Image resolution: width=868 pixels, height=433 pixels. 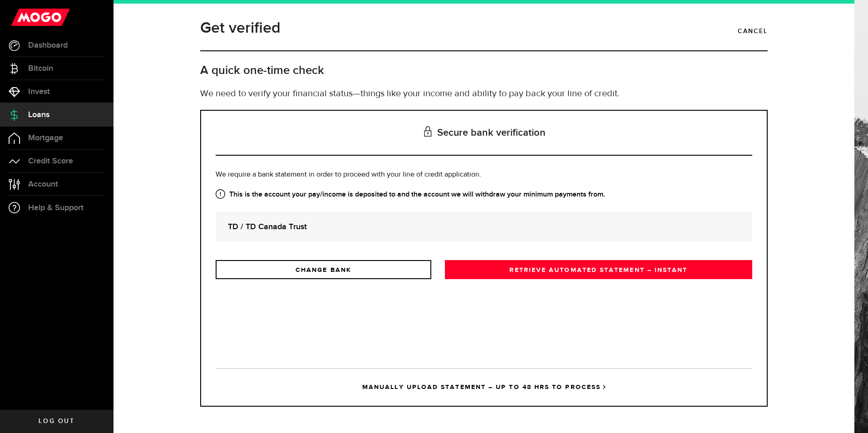 What do you see at coordinates (56, 422) in the screenshot?
I see `span: Log out` at bounding box center [56, 422].